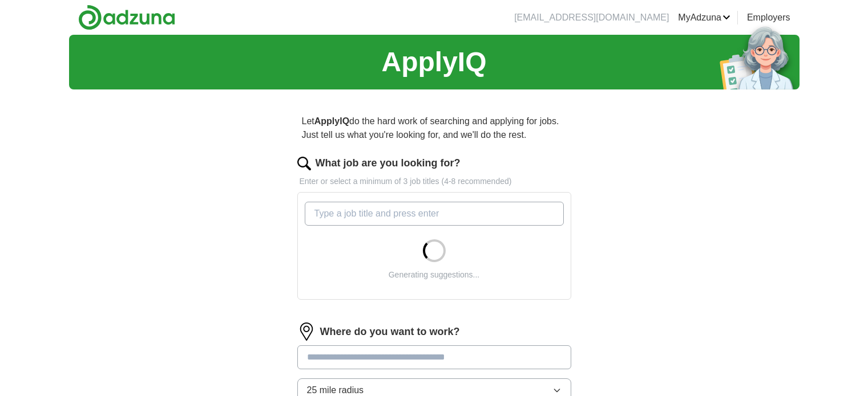 This screenshot has height=396, width=868. Describe the element at coordinates (434, 181) in the screenshot. I see `p: Enter or select a minimum of 3 job titles (4-8 recommended)` at that location.